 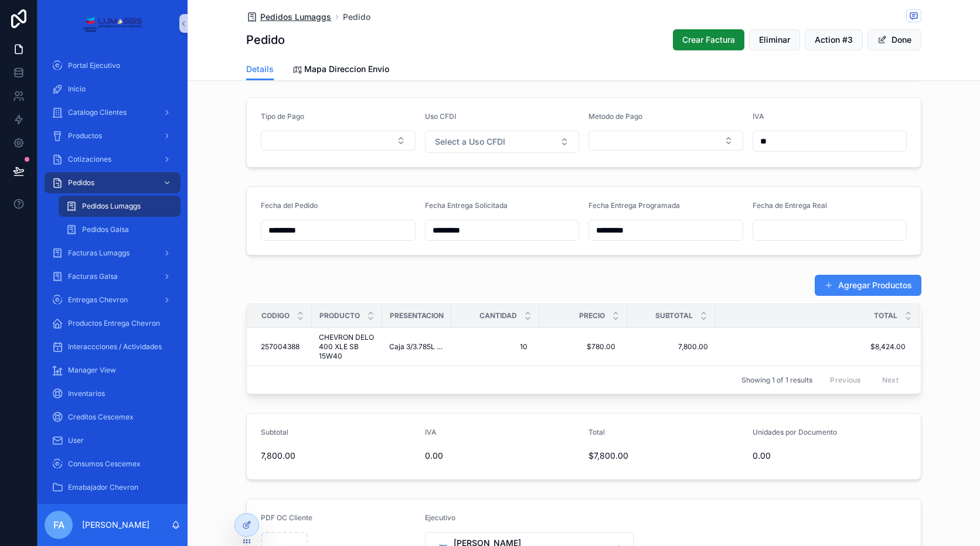 What do you see at coordinates (416, 347) in the screenshot?
I see `span: Caja 3/3.785L (1G)` at bounding box center [416, 347].